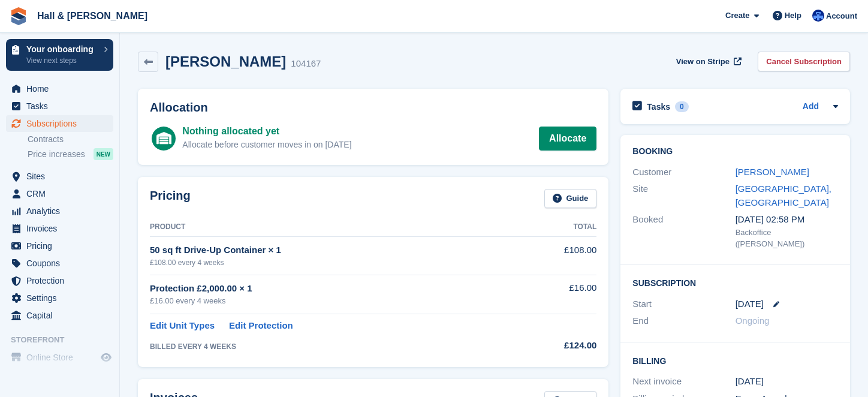  I want to click on a: Guide, so click(571, 198).